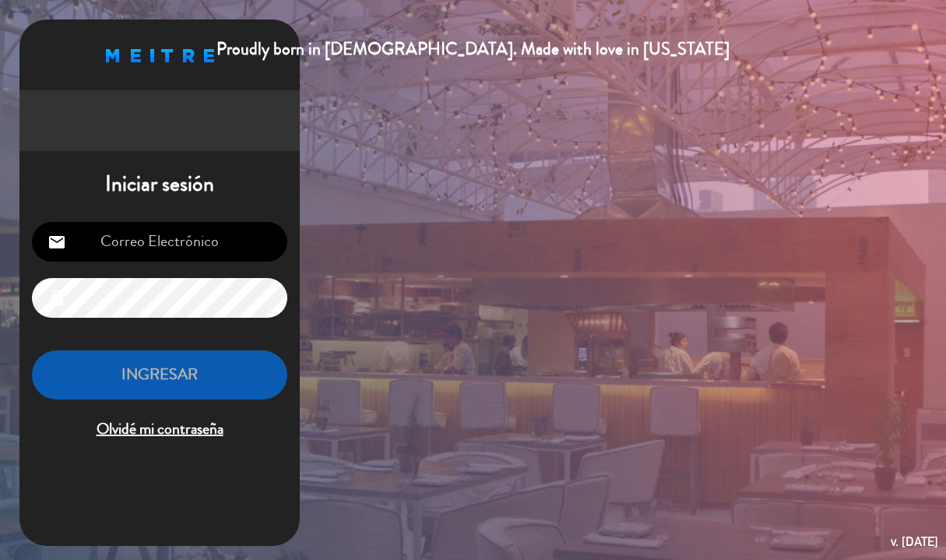  What do you see at coordinates (160, 241) in the screenshot?
I see `input: Correo Electrónico` at bounding box center [160, 241].